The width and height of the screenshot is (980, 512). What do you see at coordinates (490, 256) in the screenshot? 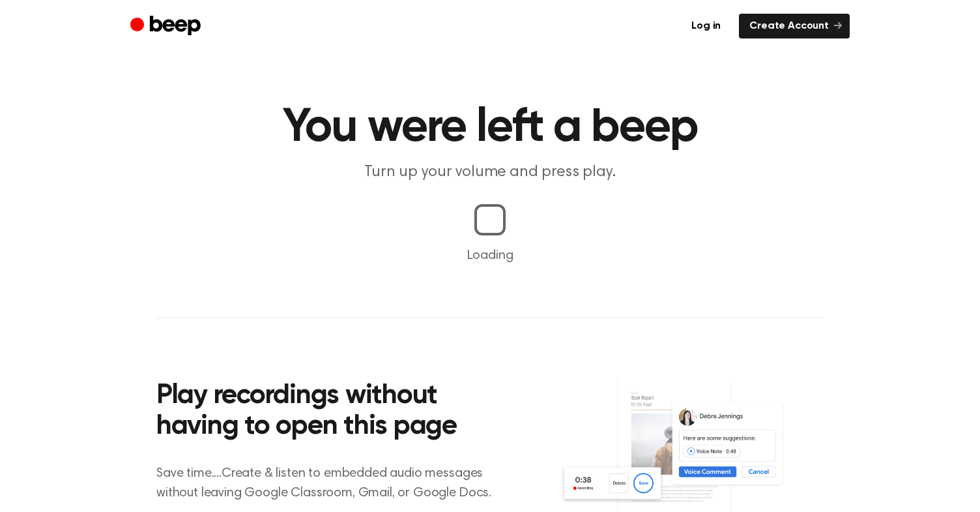
I see `p: Loading` at bounding box center [490, 256].